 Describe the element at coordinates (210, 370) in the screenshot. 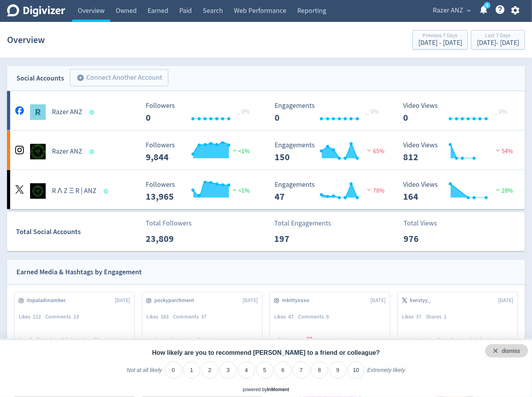

I see `li: 2` at that location.